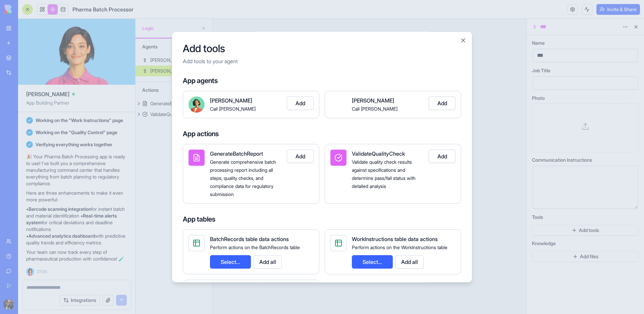 This screenshot has height=314, width=644. What do you see at coordinates (384, 174) in the screenshot?
I see `span: Validate quality check results against specifications and determine pass/fail status with detaile...` at bounding box center [384, 174].